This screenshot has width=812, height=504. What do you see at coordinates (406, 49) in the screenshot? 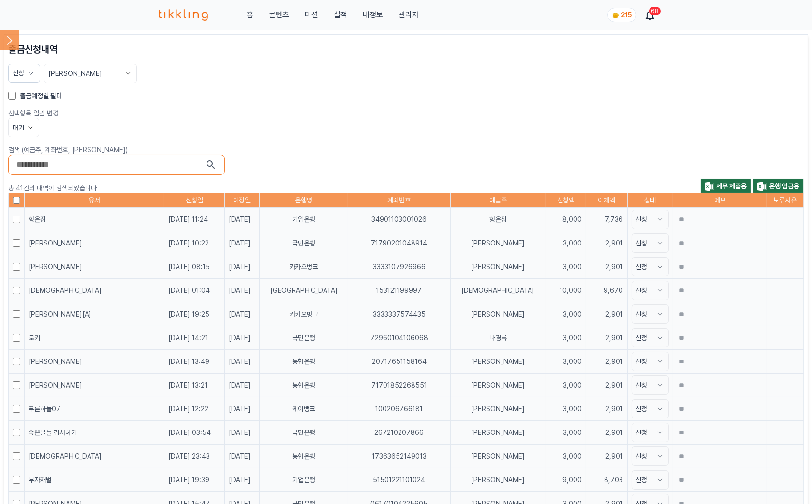
I see `p: 출금신청내역` at bounding box center [406, 49].